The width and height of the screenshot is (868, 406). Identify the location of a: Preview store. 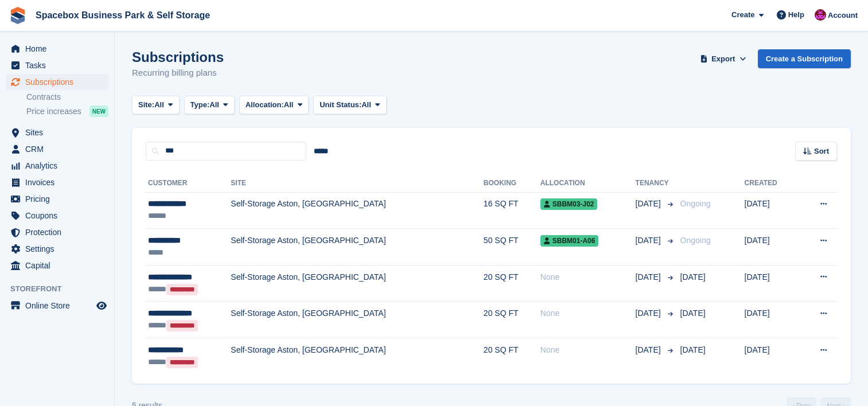
(102, 306).